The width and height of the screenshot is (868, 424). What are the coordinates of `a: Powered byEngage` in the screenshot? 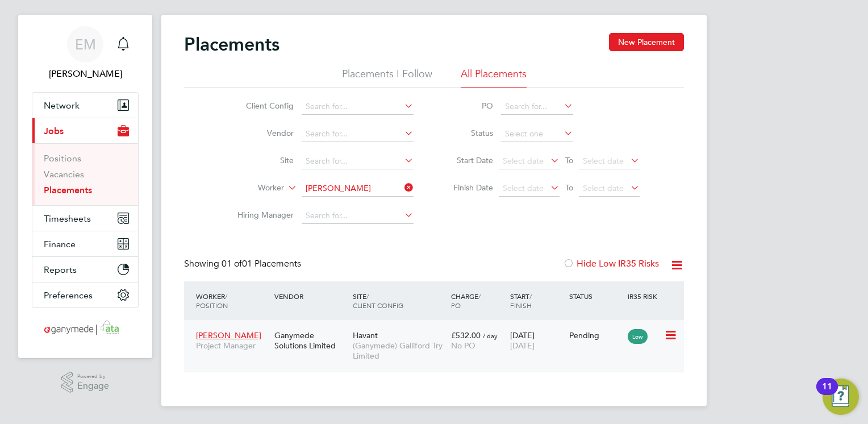 It's located at (85, 382).